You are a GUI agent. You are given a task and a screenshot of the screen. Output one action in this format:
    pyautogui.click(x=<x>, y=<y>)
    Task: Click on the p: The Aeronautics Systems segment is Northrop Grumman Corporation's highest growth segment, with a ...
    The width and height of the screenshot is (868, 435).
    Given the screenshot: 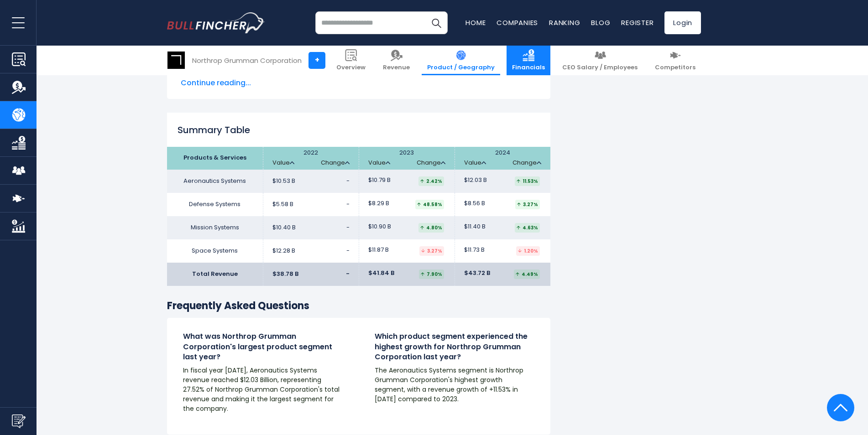 What is the action you would take?
    pyautogui.click(x=454, y=385)
    